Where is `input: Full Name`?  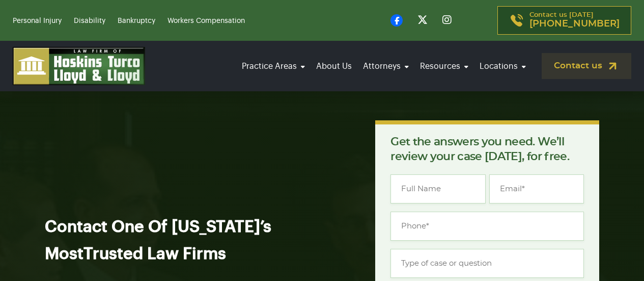
input: Full Name is located at coordinates (438, 188).